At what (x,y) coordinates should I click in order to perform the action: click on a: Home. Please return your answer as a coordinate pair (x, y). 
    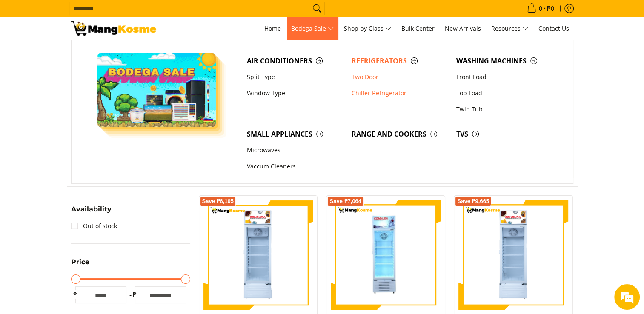
    Looking at the image, I should click on (272, 29).